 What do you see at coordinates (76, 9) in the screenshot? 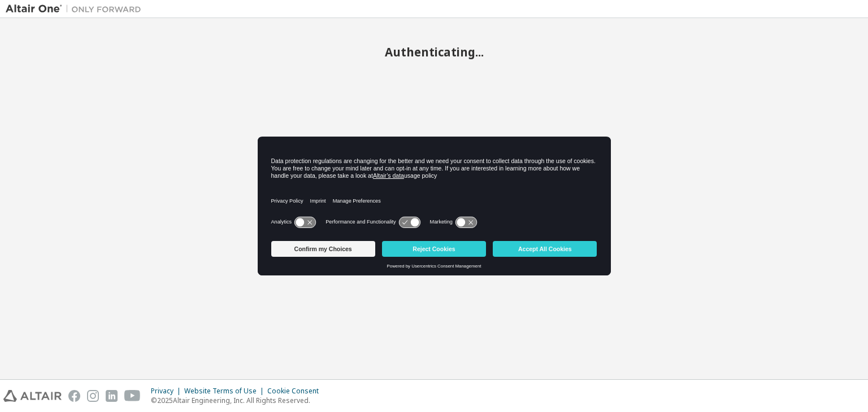
I see `img: Altair One` at bounding box center [76, 9].